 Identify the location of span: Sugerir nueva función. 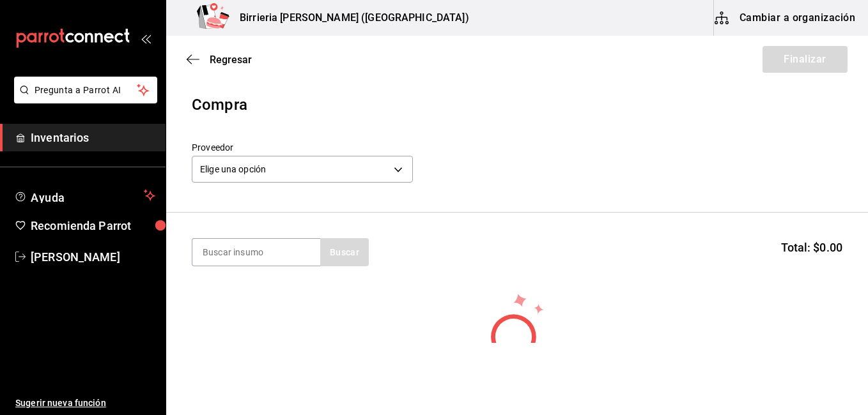
(85, 403).